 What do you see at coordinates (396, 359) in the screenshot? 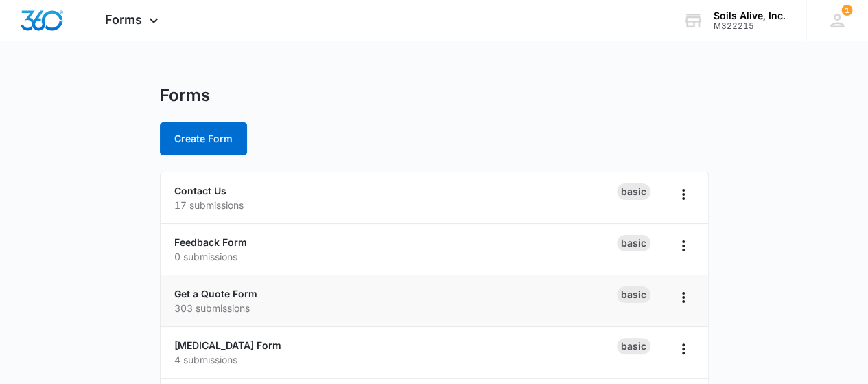
I see `p: 4 submissions` at bounding box center [396, 359].